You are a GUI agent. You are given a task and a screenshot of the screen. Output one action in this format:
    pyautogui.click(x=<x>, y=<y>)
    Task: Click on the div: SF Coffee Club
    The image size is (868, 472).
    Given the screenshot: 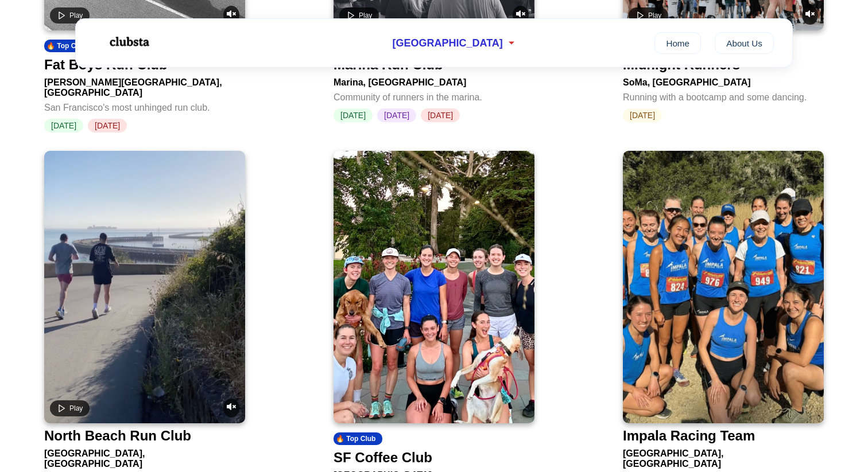 What is the action you would take?
    pyautogui.click(x=382, y=458)
    